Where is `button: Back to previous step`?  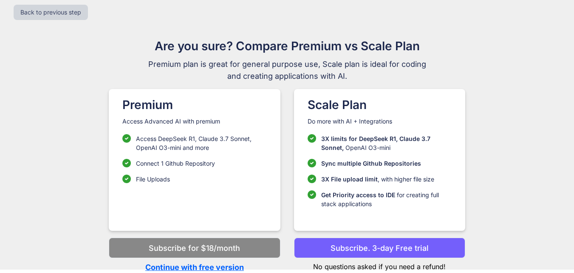 button: Back to previous step is located at coordinates (51, 12).